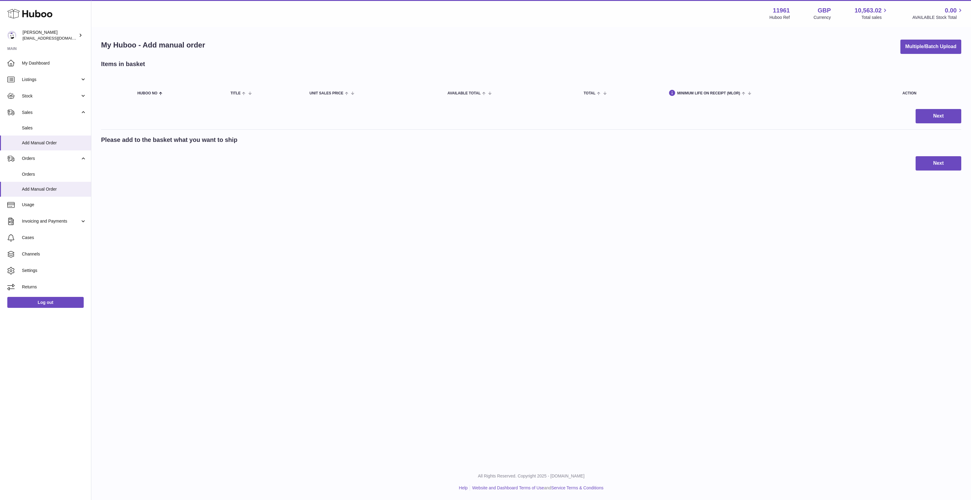 The height and width of the screenshot is (500, 971). What do you see at coordinates (51, 79) in the screenshot?
I see `span: Listings` at bounding box center [51, 79].